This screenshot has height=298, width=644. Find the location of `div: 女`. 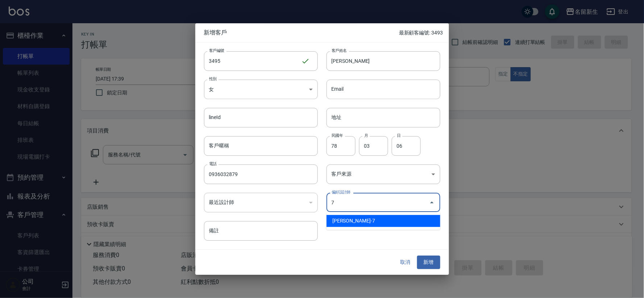

div: 女 is located at coordinates (261, 89).